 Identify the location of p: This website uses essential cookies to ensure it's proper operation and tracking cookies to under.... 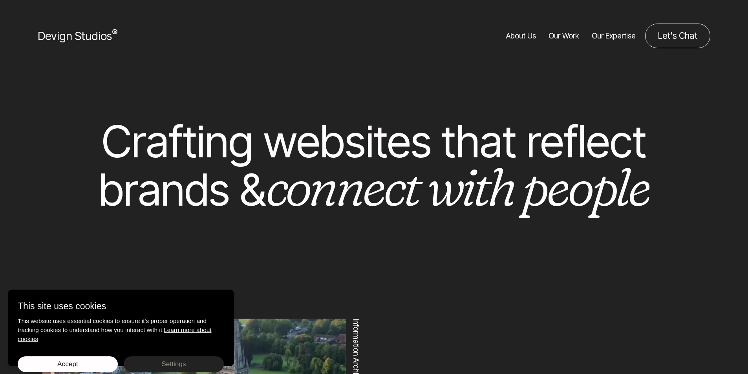
(121, 330).